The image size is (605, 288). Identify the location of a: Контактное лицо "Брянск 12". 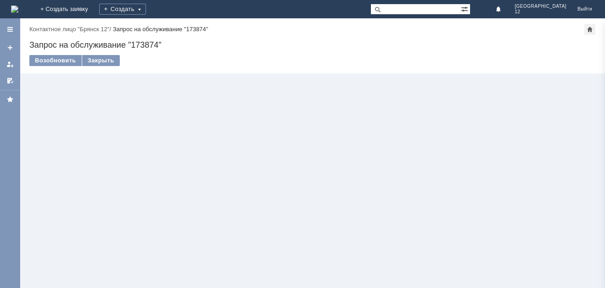
(69, 29).